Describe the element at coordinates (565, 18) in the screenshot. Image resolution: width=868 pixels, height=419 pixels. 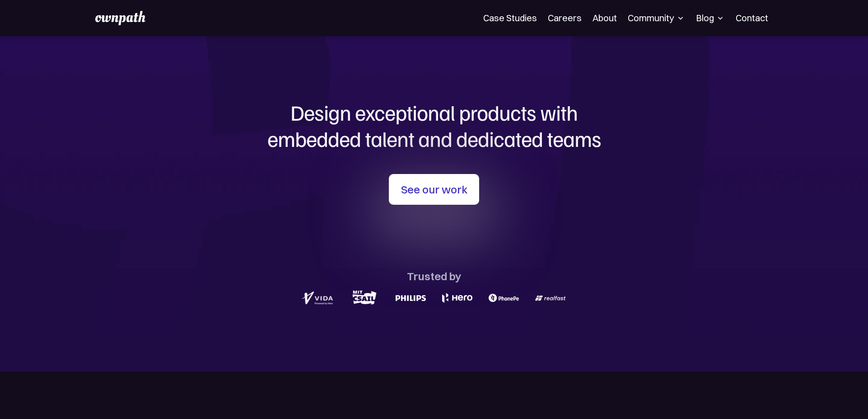
I see `a: Careers` at that location.